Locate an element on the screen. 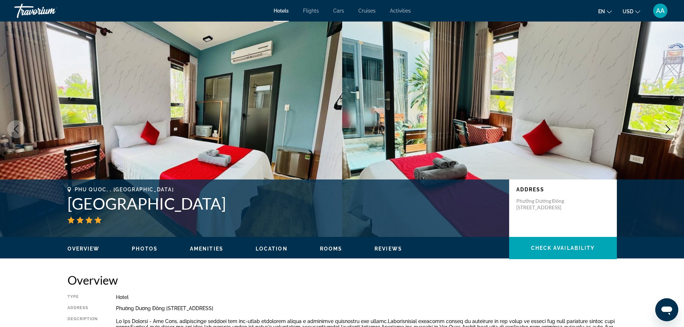 The height and width of the screenshot is (327, 684). a: Cars is located at coordinates (339, 11).